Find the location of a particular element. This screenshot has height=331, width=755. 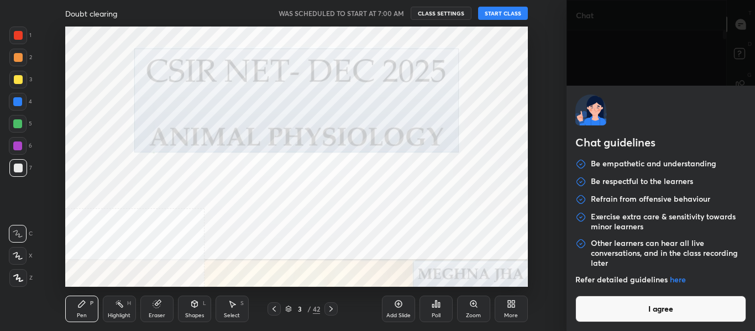

div: 6 is located at coordinates (20, 146).